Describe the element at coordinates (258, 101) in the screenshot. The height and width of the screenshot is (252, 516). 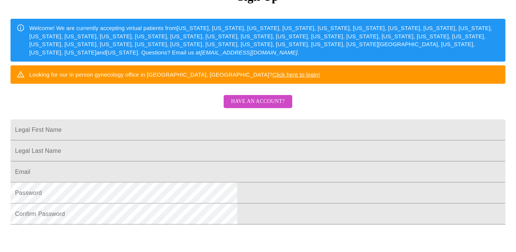
I see `span: Have an account?` at that location.